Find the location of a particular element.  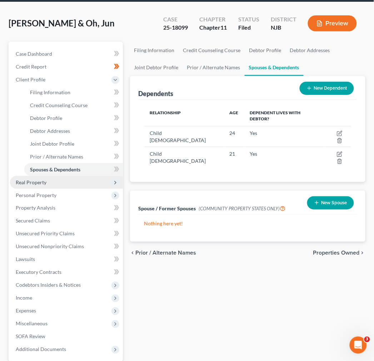

span: Debtor Addresses is located at coordinates (50, 131).